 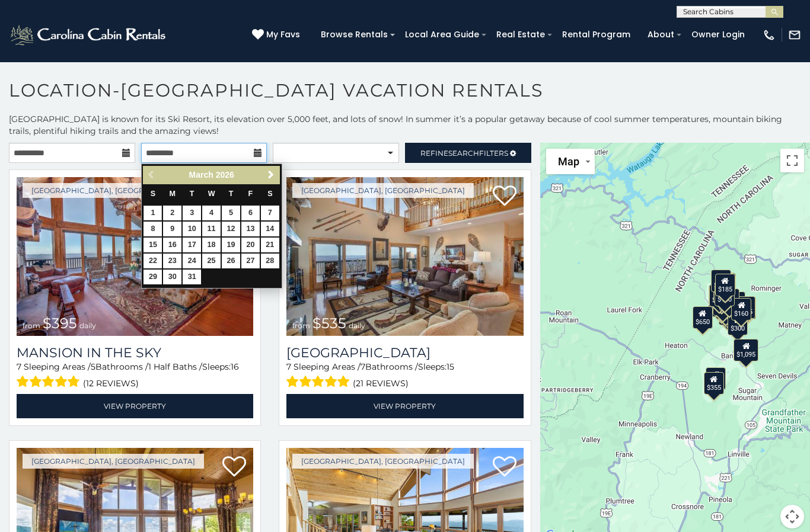 What do you see at coordinates (192, 213) in the screenshot?
I see `a: 3` at bounding box center [192, 213].